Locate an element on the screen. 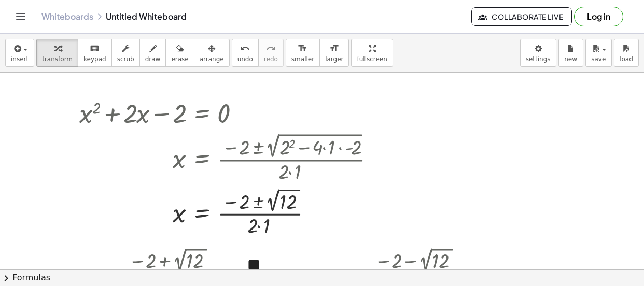 The width and height of the screenshot is (644, 286). button: load is located at coordinates (626, 53).